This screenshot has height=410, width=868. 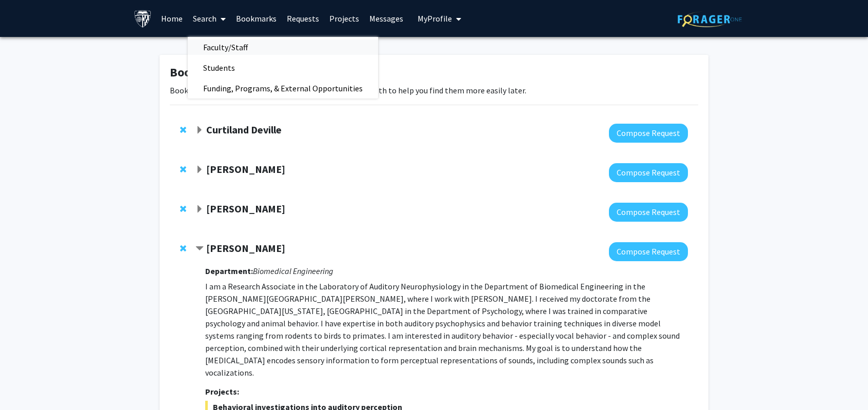 What do you see at coordinates (447, 329) in the screenshot?
I see `p: I am a Research Associate in the Laboratory of Auditory Neurophysiology in the Department of Biom...` at bounding box center [447, 329].